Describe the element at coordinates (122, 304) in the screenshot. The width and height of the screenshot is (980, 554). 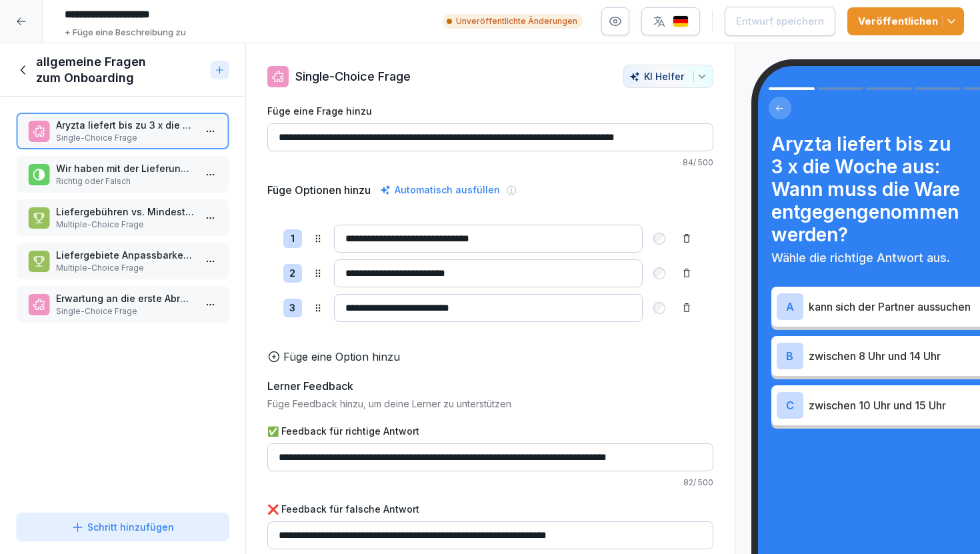
I see `div: Erwartung an die erste Abrechnung: womit ist zu rechnen?Single-Choice Frage` at that location.